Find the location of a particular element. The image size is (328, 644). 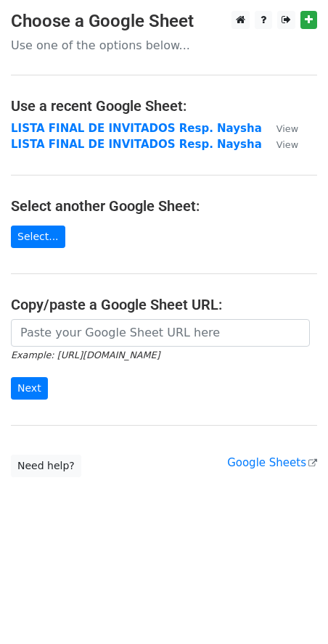

a: Google Sheets is located at coordinates (272, 463).